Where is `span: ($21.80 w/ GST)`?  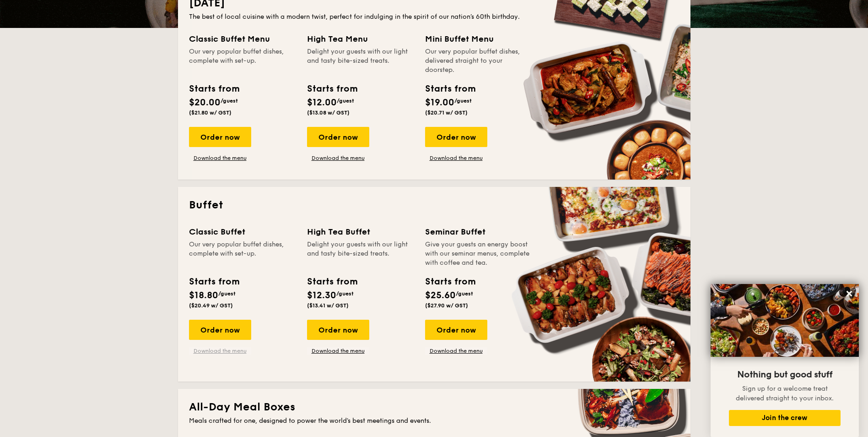 span: ($21.80 w/ GST) is located at coordinates (210, 113).